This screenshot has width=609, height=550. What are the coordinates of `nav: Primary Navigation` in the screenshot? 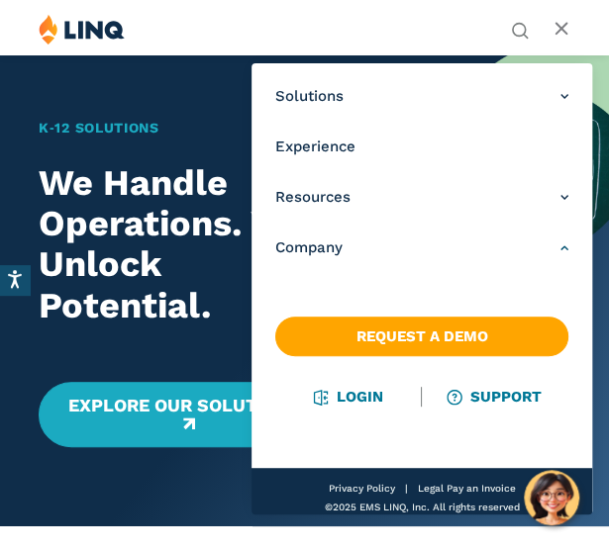 It's located at (422, 289).